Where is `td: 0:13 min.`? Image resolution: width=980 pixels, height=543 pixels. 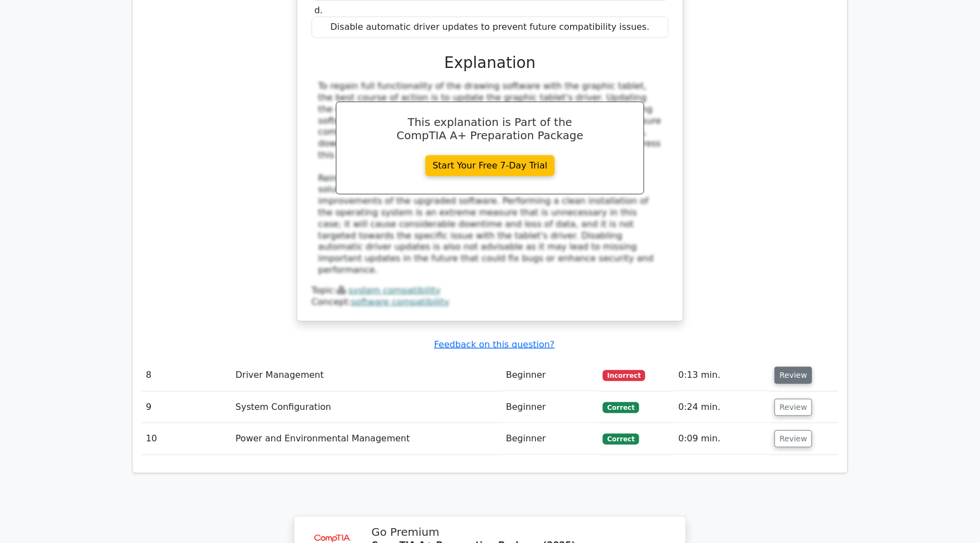
td: 0:13 min. is located at coordinates (722, 375).